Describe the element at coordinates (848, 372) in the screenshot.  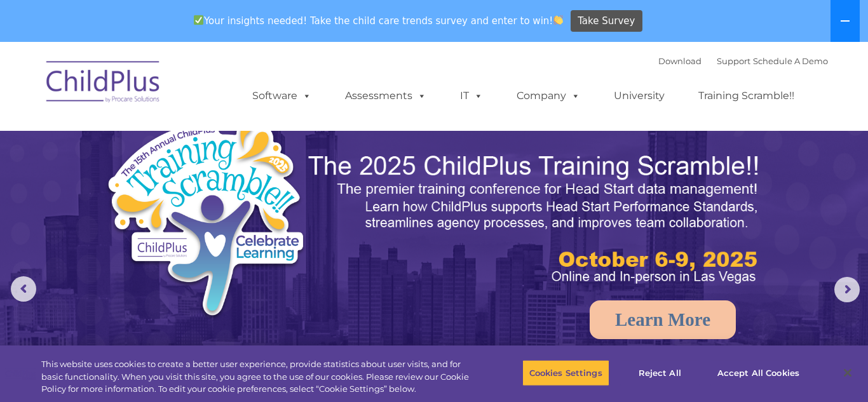
I see `button: Close` at that location.